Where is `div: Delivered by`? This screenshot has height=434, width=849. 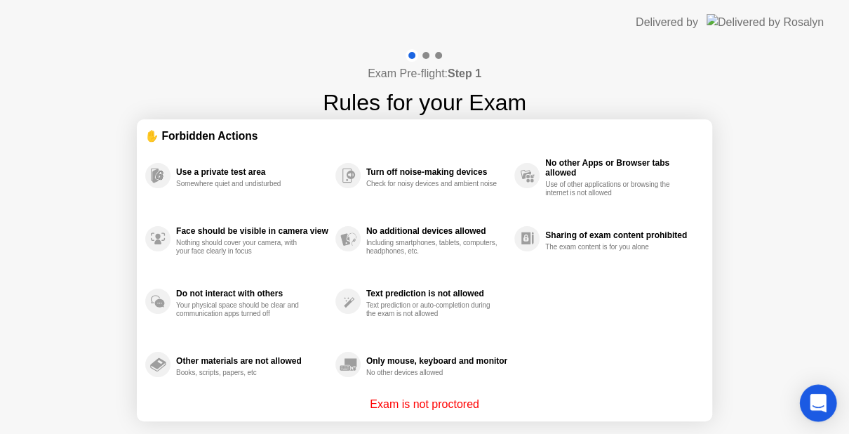
div: Delivered by is located at coordinates (667, 22).